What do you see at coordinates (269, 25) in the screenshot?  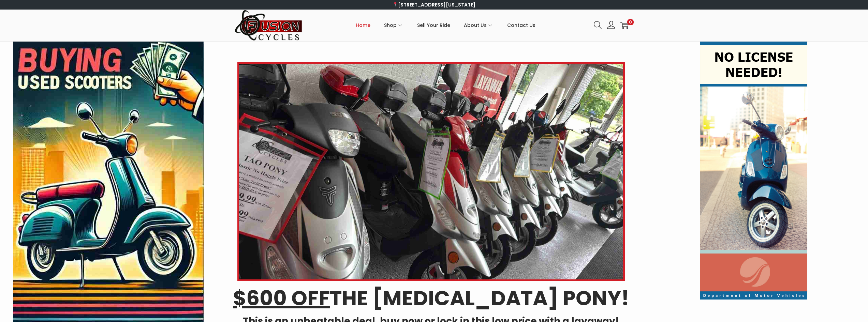 I see `img: Woostify retina logo` at bounding box center [269, 25].